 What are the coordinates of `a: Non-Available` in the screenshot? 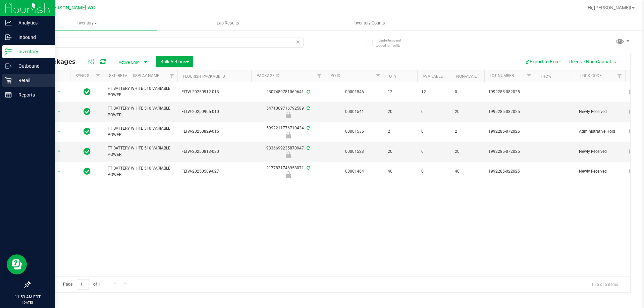 It's located at (471, 76).